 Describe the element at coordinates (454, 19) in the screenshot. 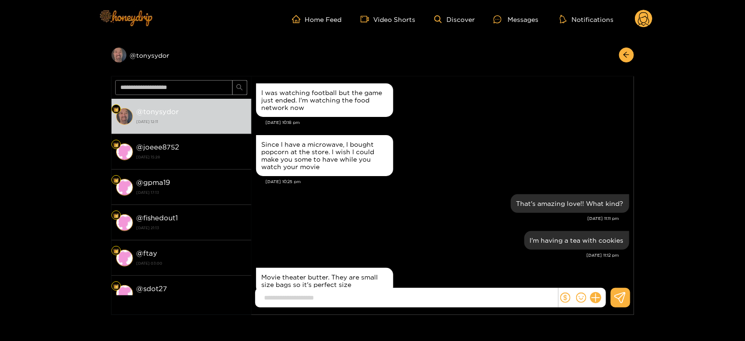

I see `a: Discover` at that location.